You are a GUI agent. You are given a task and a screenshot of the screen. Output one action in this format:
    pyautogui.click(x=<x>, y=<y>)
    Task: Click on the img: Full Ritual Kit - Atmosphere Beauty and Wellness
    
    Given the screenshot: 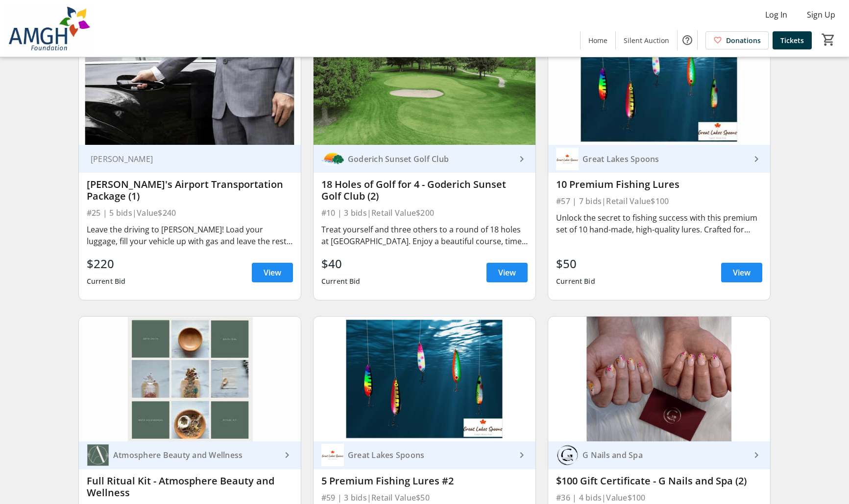 What is the action you would take?
    pyautogui.click(x=190, y=379)
    